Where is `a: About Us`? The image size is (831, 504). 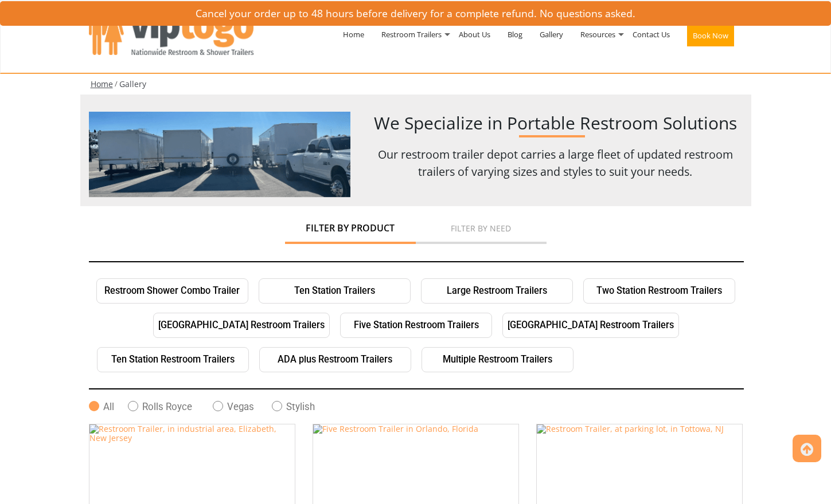 a: About Us is located at coordinates (474, 35).